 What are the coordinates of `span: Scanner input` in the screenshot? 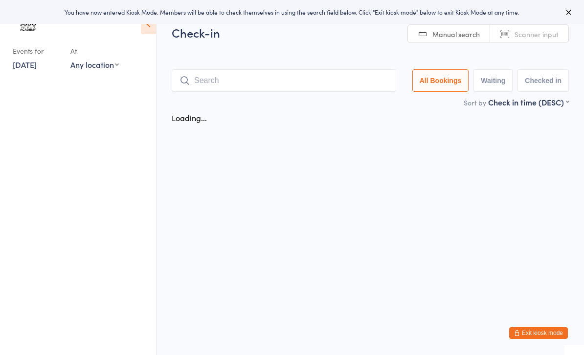 It's located at (536, 34).